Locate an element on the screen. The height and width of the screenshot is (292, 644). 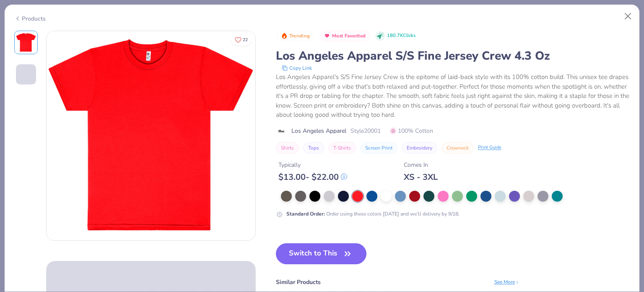
div: Los Angeles Apparel S/S Fine Jersey Crew 4.3 Oz is located at coordinates (453, 56).